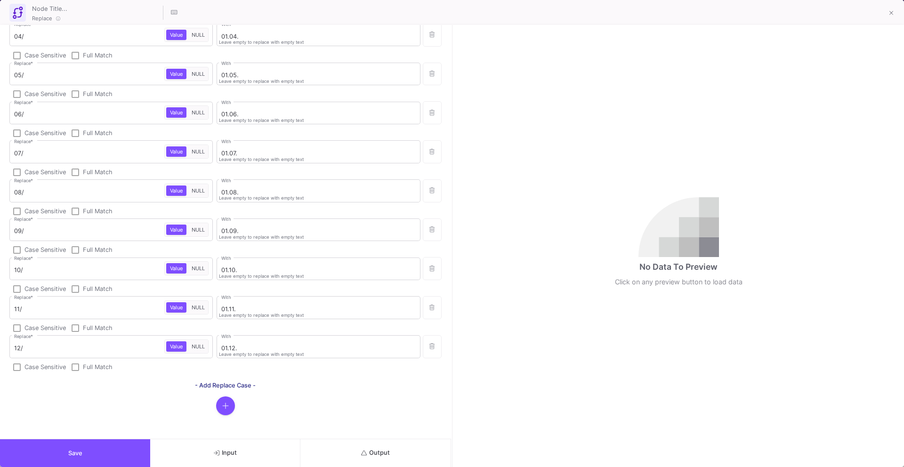  I want to click on span: - Add Replace Case -, so click(225, 385).